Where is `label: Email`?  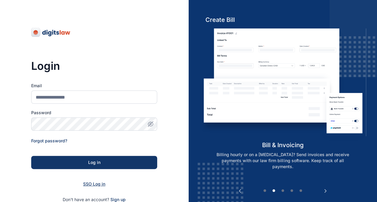
label: Email is located at coordinates (94, 86).